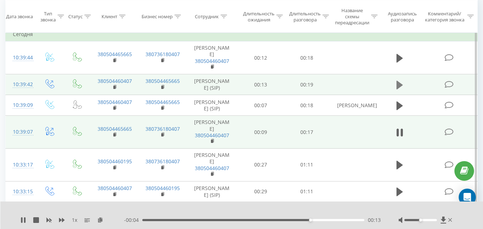 This screenshot has height=229, width=483. What do you see at coordinates (20, 58) in the screenshot?
I see `div: 10:39:44` at bounding box center [20, 58].